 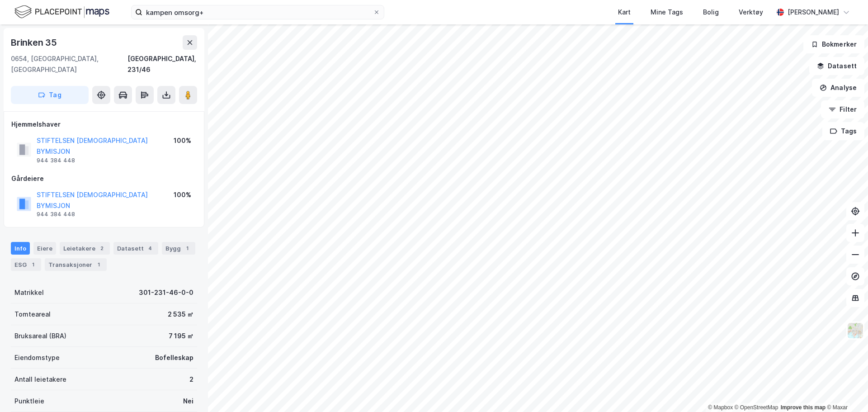 What do you see at coordinates (756, 408) in the screenshot?
I see `a: OpenStreetMap` at bounding box center [756, 408].